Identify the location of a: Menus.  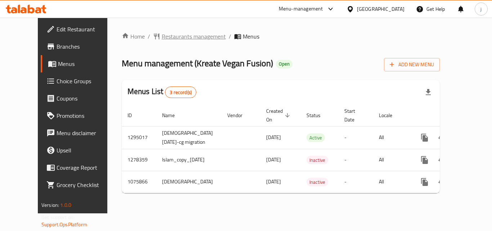
(80, 64).